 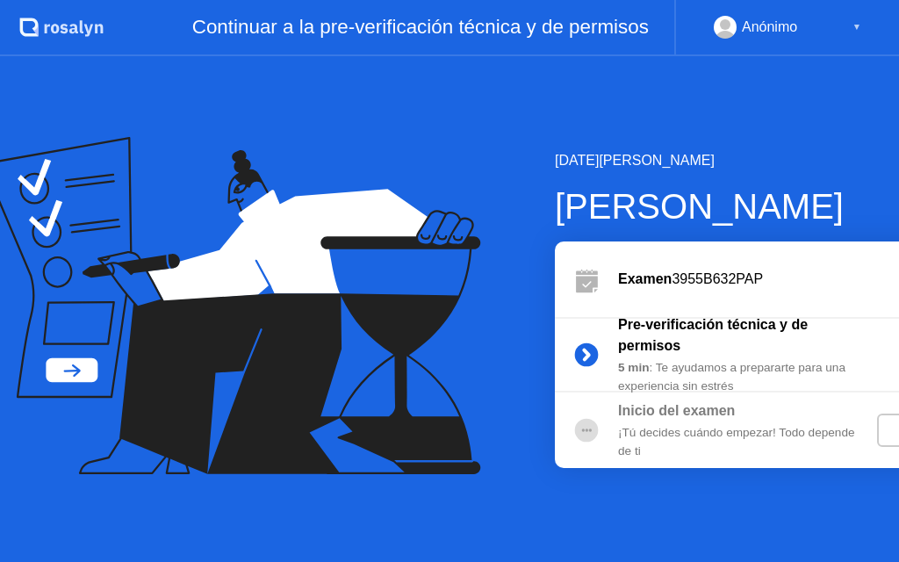 What do you see at coordinates (713, 334) in the screenshot?
I see `b: Pre-verificación técnica y de permisos` at bounding box center [713, 334].